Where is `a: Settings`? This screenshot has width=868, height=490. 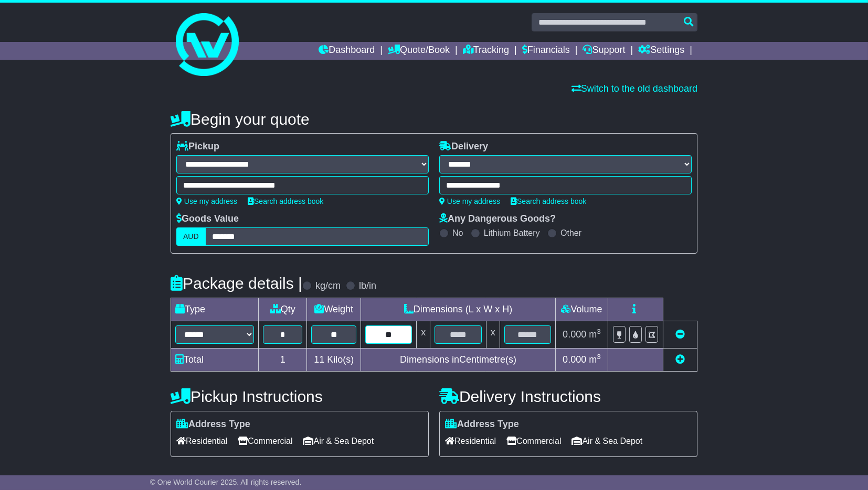 a: Settings is located at coordinates (661, 51).